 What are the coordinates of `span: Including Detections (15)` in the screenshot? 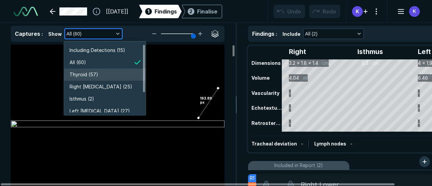 It's located at (97, 50).